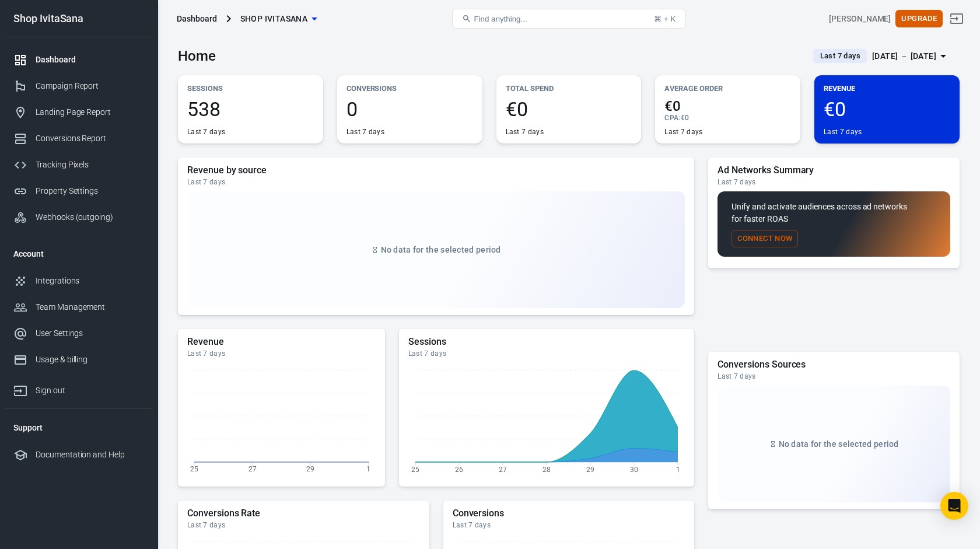  Describe the element at coordinates (90, 112) in the screenshot. I see `div: Landing Page Report` at that location.